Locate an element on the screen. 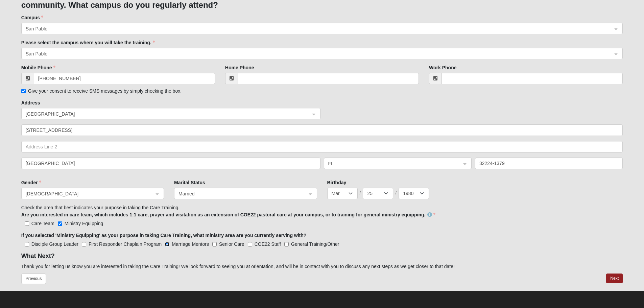 This screenshot has height=308, width=644. label: Mobile Phone is located at coordinates (38, 67).